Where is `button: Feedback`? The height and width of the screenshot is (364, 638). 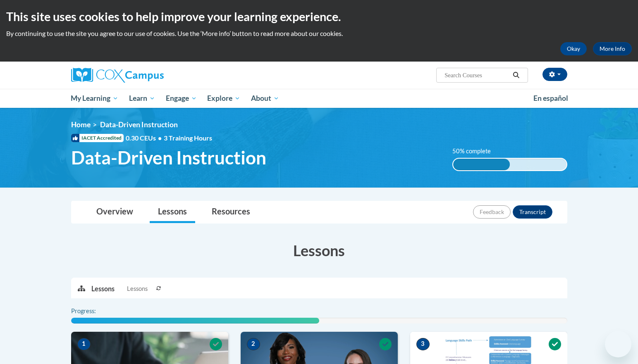
button: Feedback is located at coordinates (492, 212).